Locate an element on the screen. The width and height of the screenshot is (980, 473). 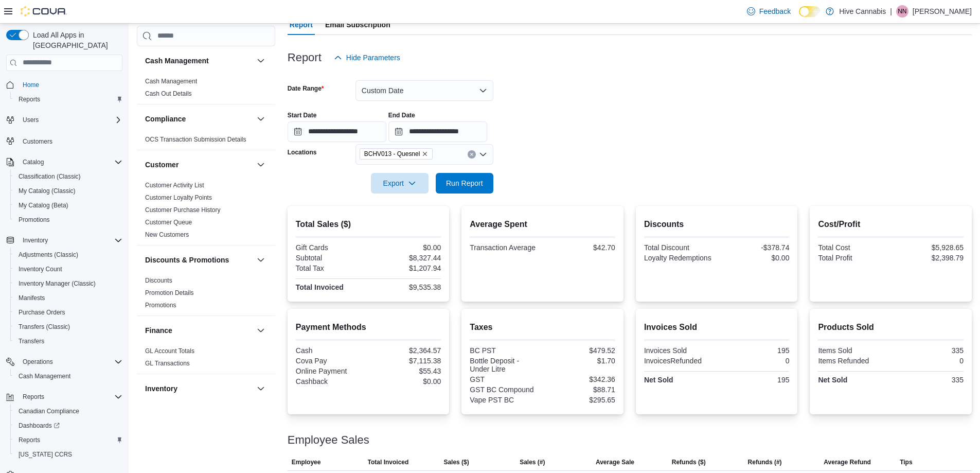
h2: Total Sales ($) is located at coordinates (368, 224).